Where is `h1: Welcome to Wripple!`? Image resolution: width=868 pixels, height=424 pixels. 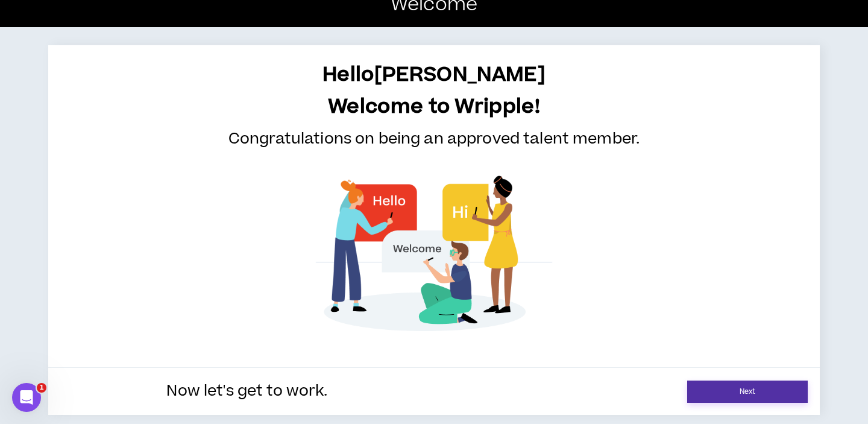 h1: Welcome to Wripple! is located at coordinates (434, 107).